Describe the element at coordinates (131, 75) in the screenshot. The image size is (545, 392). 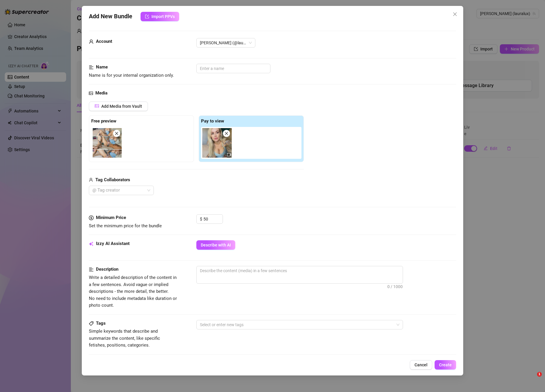
I see `span: Name is for your internal organization only.` at that location.